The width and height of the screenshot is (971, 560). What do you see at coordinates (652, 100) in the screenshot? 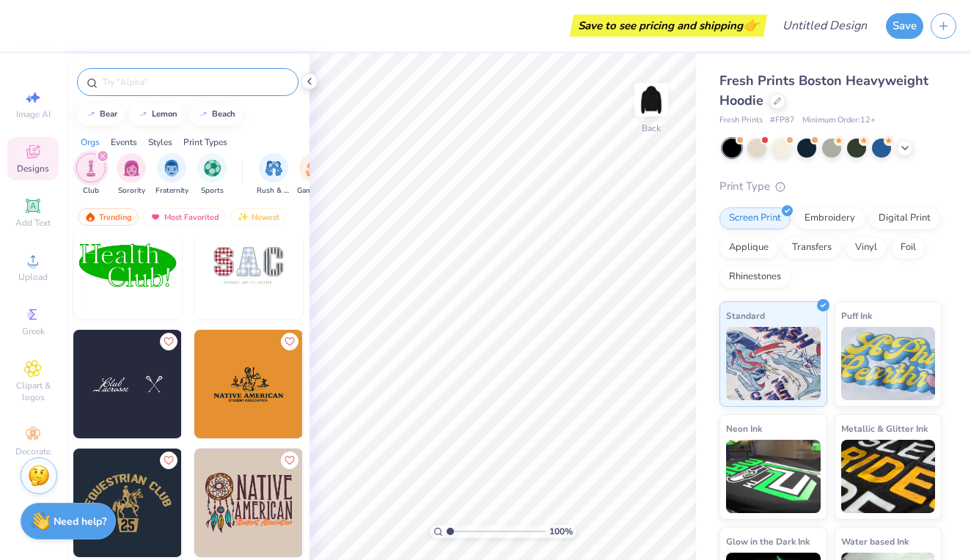
I see `img: Back` at bounding box center [652, 100].